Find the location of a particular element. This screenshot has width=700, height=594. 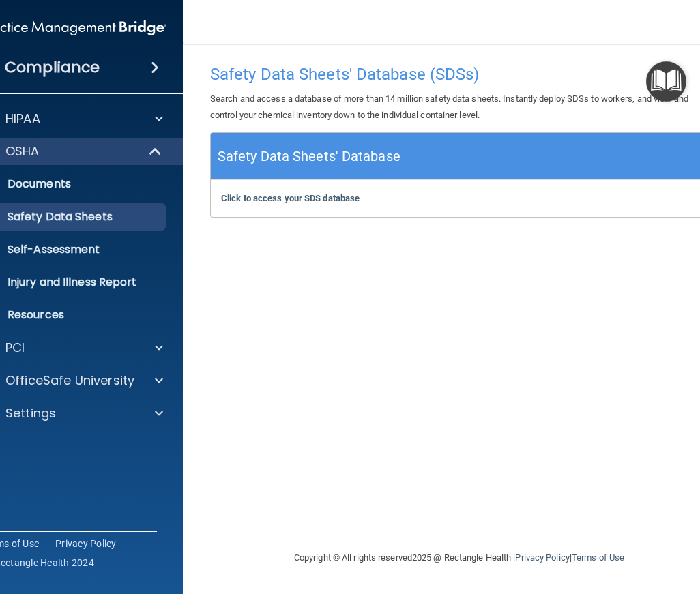

a: Terms of Use is located at coordinates (598, 557).